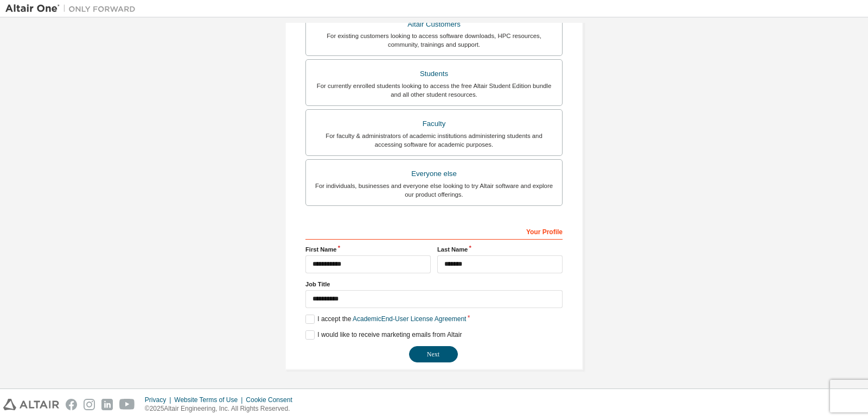 The width and height of the screenshot is (868, 420). Describe the element at coordinates (127, 404) in the screenshot. I see `img: youtube.svg` at that location.